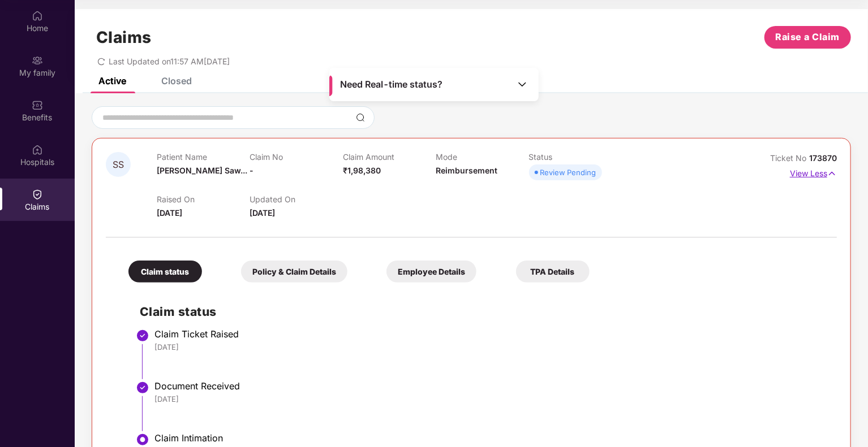 The image size is (868, 447). Describe the element at coordinates (203, 157) in the screenshot. I see `p: Patient Name` at that location.